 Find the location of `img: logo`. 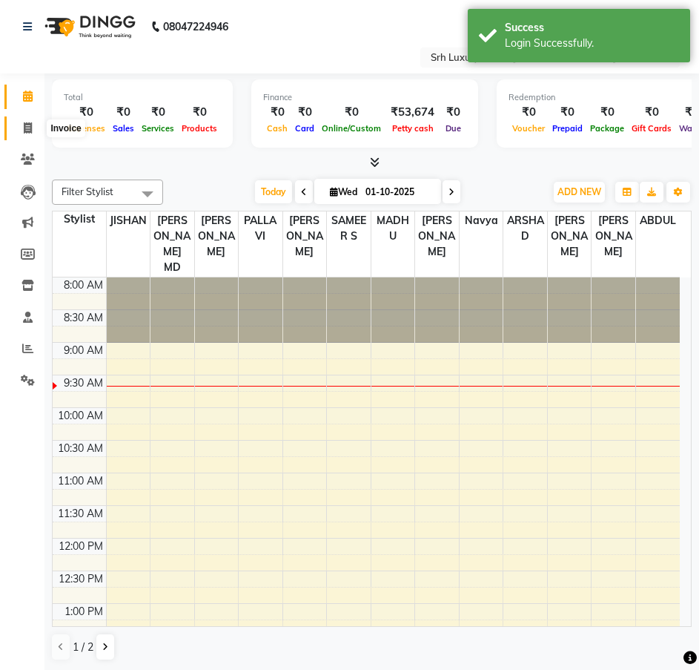

img: logo is located at coordinates (88, 27).